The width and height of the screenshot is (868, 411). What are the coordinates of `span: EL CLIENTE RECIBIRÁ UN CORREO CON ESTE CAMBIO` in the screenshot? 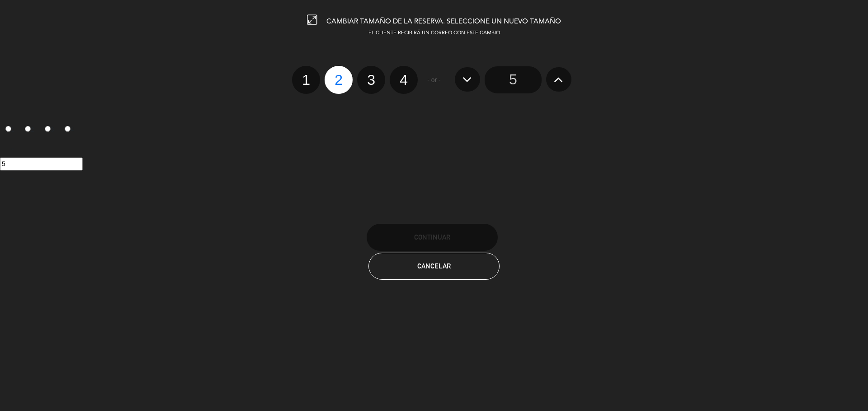 It's located at (434, 33).